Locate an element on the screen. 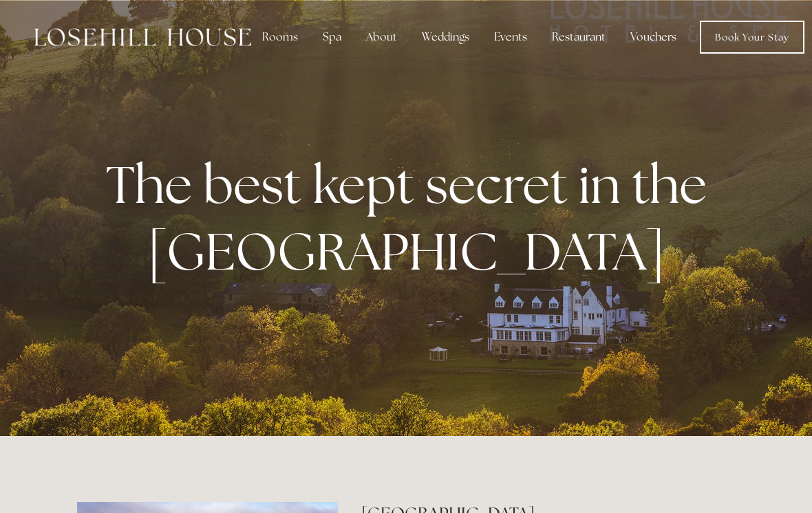  div: Events is located at coordinates (511, 37).